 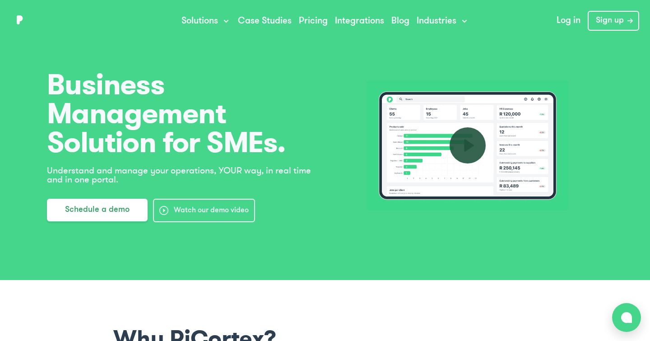 What do you see at coordinates (211, 210) in the screenshot?
I see `span: Watch our demo video` at bounding box center [211, 210].